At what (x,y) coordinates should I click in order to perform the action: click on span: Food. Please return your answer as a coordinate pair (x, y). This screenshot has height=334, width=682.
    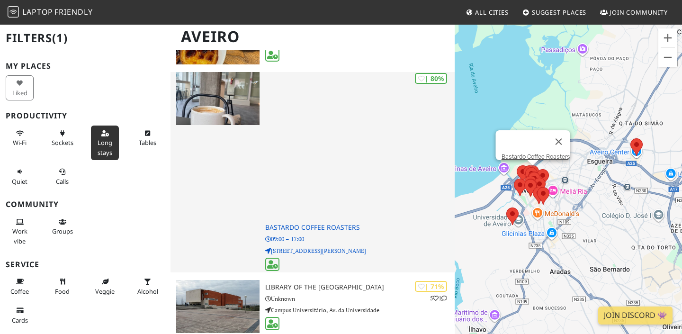
    Looking at the image, I should click on (62, 291).